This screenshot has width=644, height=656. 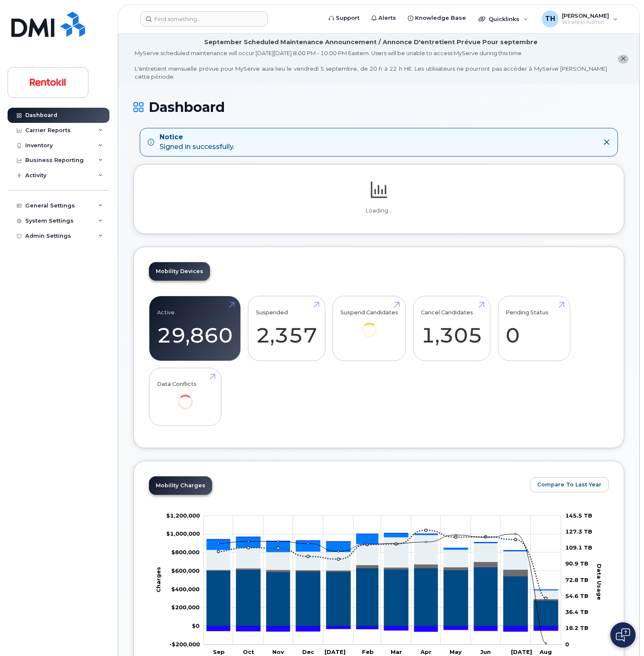 What do you see at coordinates (577, 628) in the screenshot?
I see `tspan: 18.2 TB` at bounding box center [577, 628].